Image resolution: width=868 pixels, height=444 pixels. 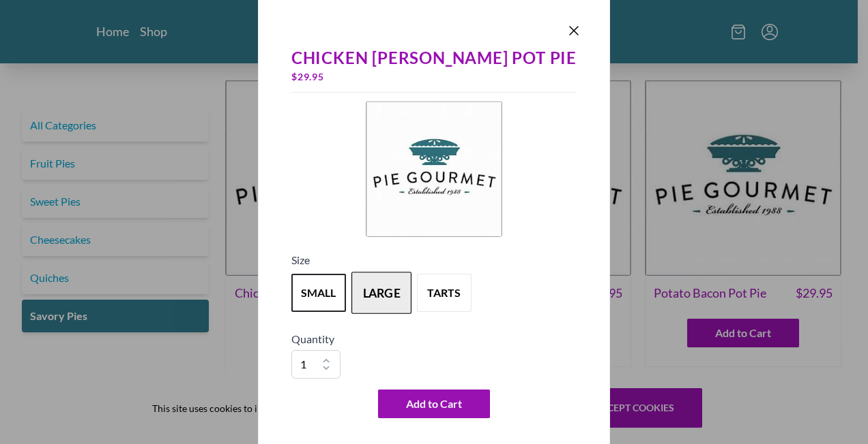 I want to click on span: Add to Cart, so click(x=434, y=404).